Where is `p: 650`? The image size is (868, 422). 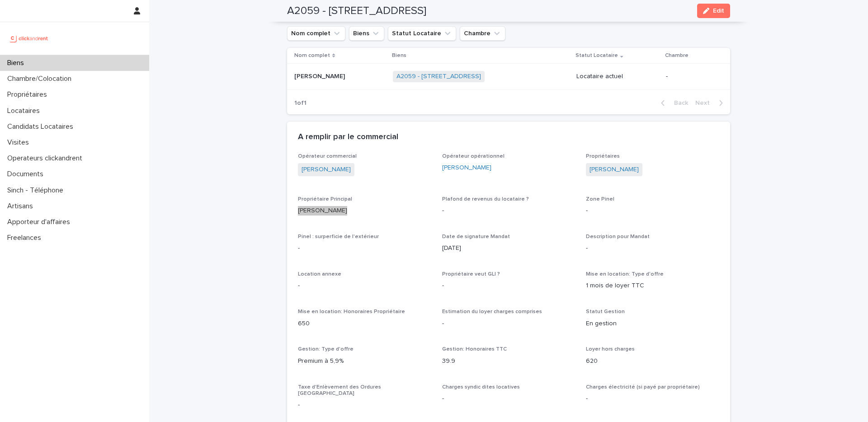
p: 650 is located at coordinates (364, 324).